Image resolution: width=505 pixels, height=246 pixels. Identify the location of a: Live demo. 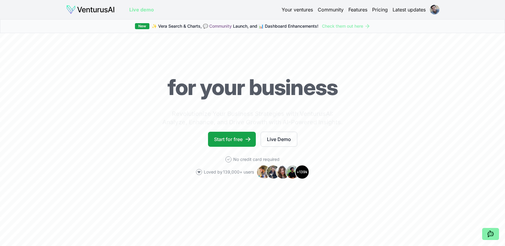
(142, 10).